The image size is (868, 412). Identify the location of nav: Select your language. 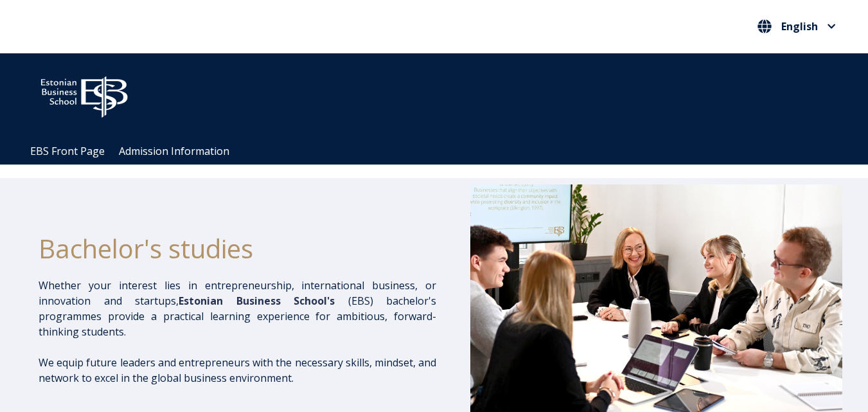
(797, 26).